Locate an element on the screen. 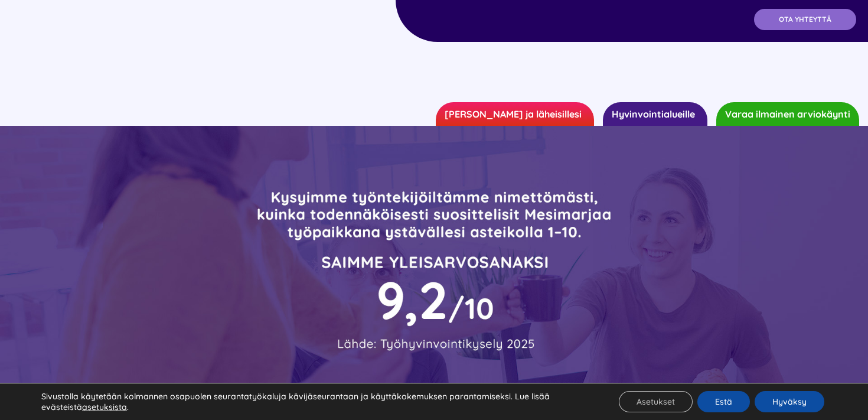  a: Varaa ilmainen arviokäynti is located at coordinates (788, 114).